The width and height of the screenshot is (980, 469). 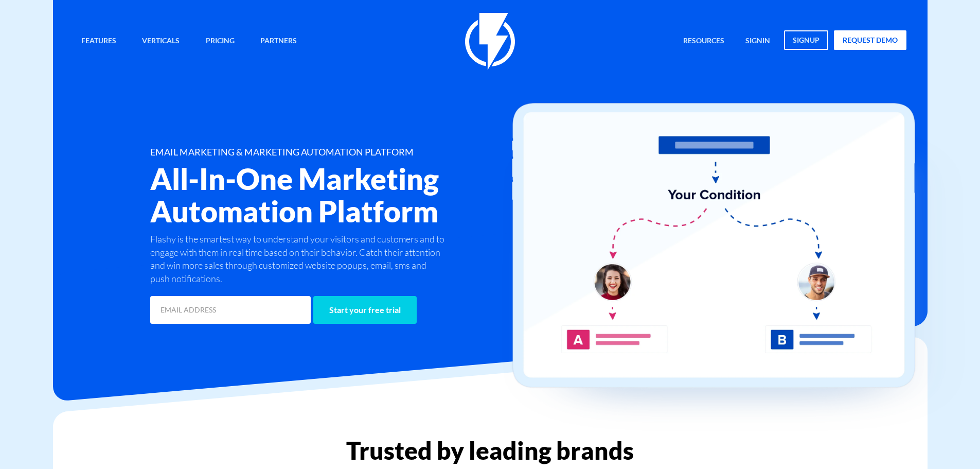 I want to click on a: Features, so click(x=99, y=41).